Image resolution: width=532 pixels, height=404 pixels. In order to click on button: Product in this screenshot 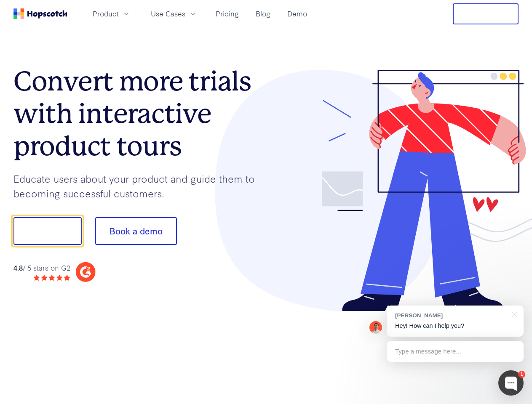, I will do `click(112, 13)`.